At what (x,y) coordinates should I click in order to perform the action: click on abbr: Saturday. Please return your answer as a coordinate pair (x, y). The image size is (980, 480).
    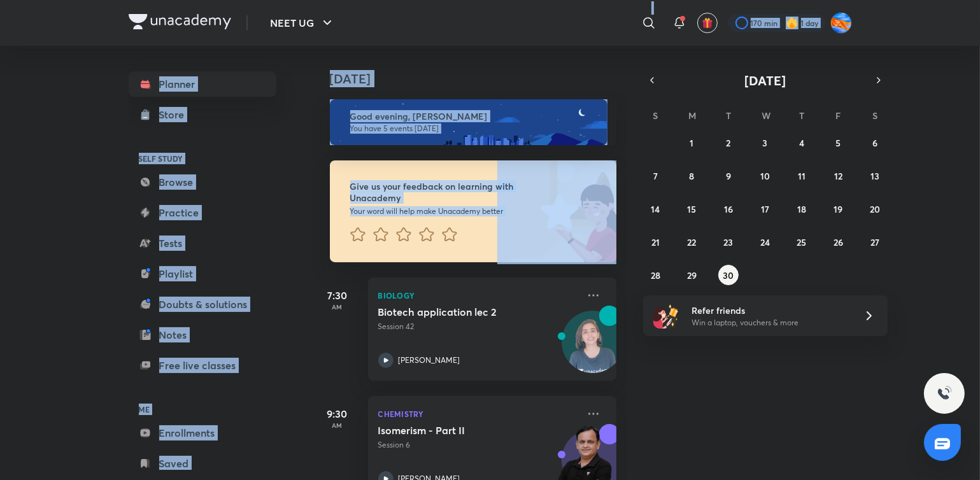
    Looking at the image, I should click on (875, 115).